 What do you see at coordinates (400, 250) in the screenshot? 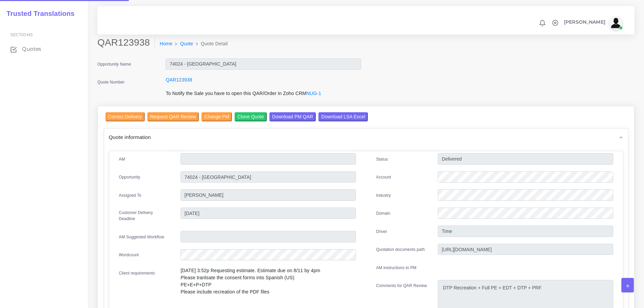
I see `label: Quotation documents path` at bounding box center [400, 250].